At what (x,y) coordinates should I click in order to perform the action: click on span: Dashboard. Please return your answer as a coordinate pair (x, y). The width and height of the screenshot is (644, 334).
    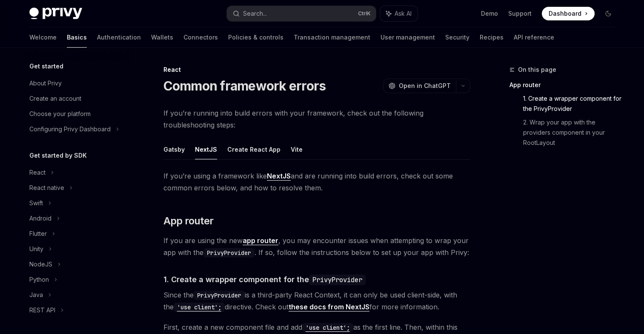
    Looking at the image, I should click on (565, 13).